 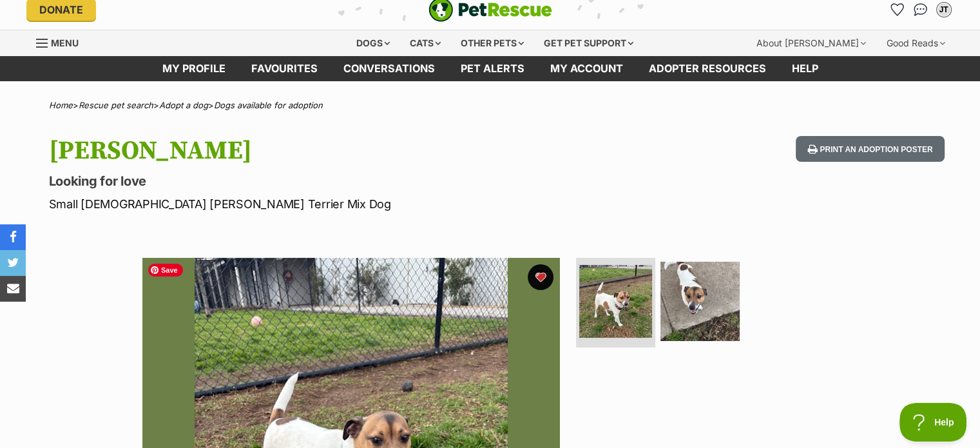 I want to click on div: Good Reads, so click(x=916, y=43).